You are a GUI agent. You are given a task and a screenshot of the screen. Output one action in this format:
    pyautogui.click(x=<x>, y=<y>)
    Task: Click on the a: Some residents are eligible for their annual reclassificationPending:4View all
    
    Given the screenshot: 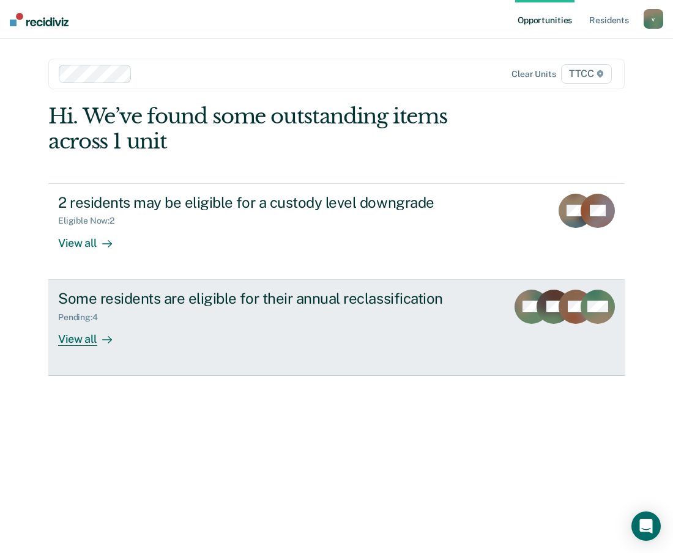 What is the action you would take?
    pyautogui.click(x=336, y=328)
    